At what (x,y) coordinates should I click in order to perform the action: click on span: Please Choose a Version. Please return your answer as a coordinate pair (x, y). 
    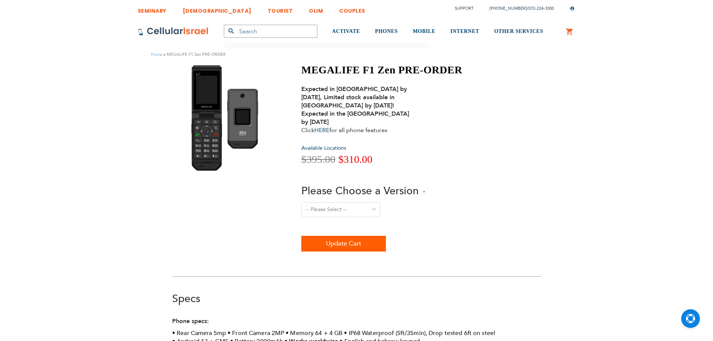
    Looking at the image, I should click on (360, 191).